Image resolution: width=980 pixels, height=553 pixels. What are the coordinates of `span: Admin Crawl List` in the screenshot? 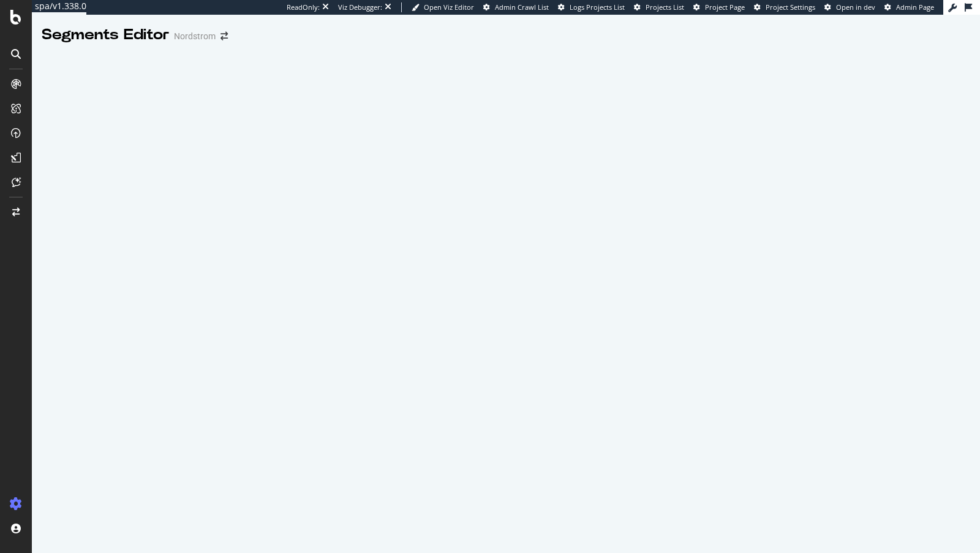 It's located at (522, 6).